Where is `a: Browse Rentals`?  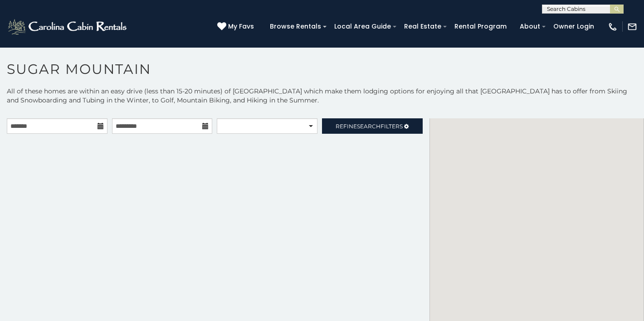
a: Browse Rentals is located at coordinates (295, 27).